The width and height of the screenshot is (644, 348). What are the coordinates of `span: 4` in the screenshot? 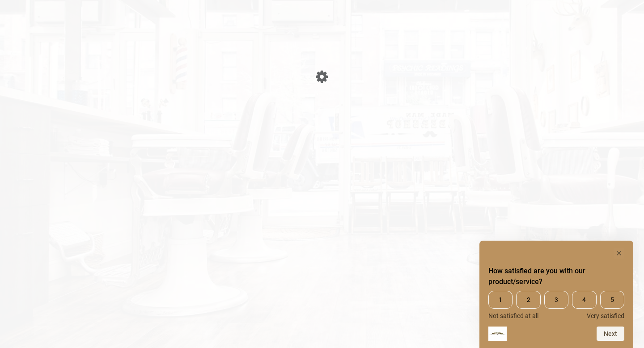 It's located at (584, 300).